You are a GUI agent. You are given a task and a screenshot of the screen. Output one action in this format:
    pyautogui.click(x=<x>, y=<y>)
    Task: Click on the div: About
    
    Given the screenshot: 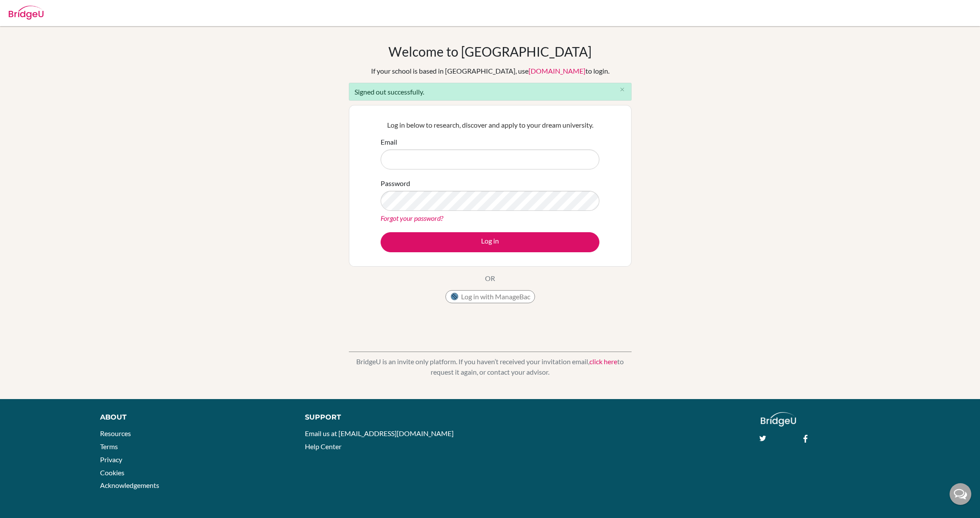 What is the action you would take?
    pyautogui.click(x=193, y=417)
    